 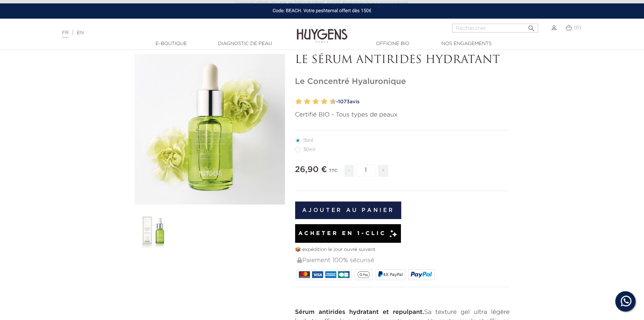 I want to click on div: TTC, so click(x=333, y=173).